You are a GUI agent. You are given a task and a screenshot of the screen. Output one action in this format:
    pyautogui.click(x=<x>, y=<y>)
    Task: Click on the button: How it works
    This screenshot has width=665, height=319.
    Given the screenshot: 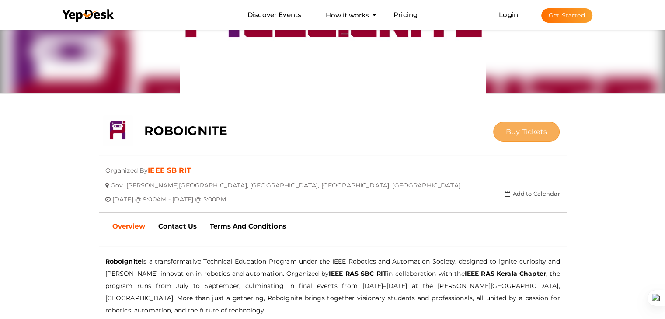 What is the action you would take?
    pyautogui.click(x=347, y=15)
    